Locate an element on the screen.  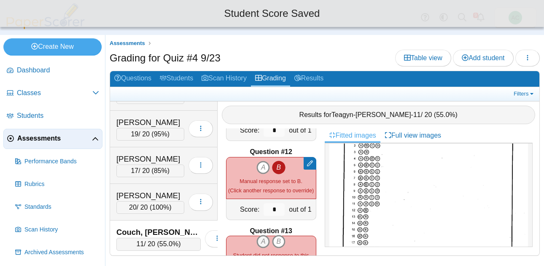
a: Results is located at coordinates (309, 79).